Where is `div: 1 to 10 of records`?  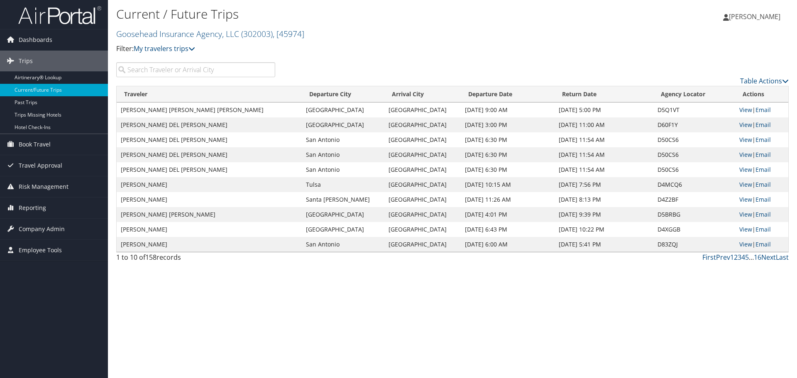
div: 1 to 10 of records is located at coordinates (196, 259).